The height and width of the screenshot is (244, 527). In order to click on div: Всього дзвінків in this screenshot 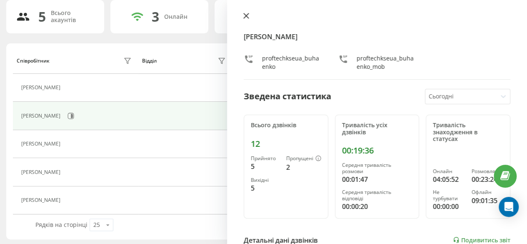, I will do `click(286, 125)`.